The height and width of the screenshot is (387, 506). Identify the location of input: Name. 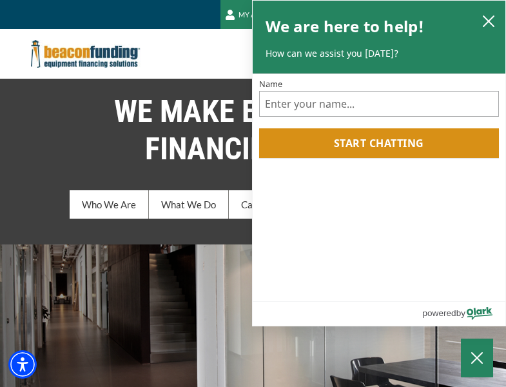
(379, 104).